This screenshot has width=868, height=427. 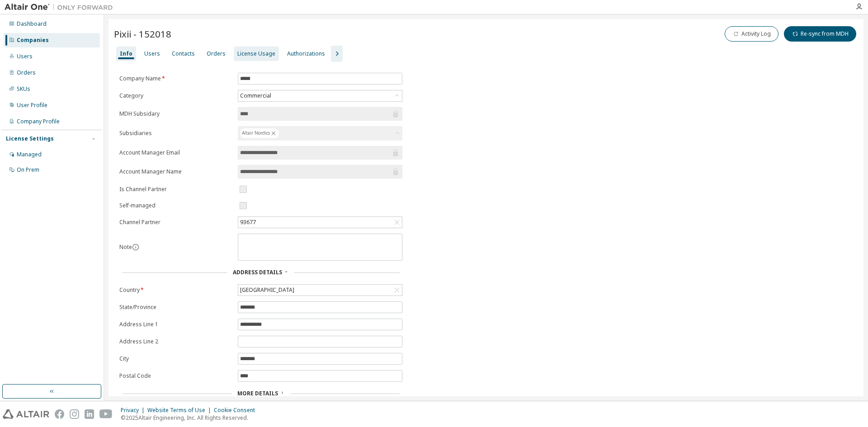 I want to click on button: Activity Log, so click(x=752, y=34).